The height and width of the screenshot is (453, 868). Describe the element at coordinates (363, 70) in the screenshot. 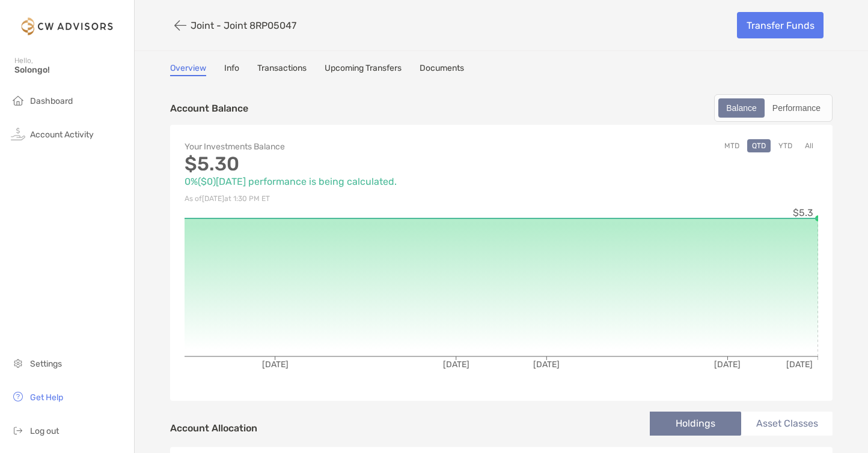

I see `a: Upcoming Transfers` at that location.